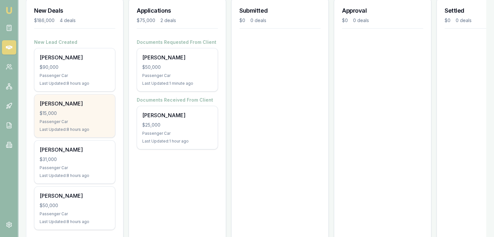 This screenshot has height=237, width=494. Describe the element at coordinates (280, 11) in the screenshot. I see `h3: Submitted` at that location.